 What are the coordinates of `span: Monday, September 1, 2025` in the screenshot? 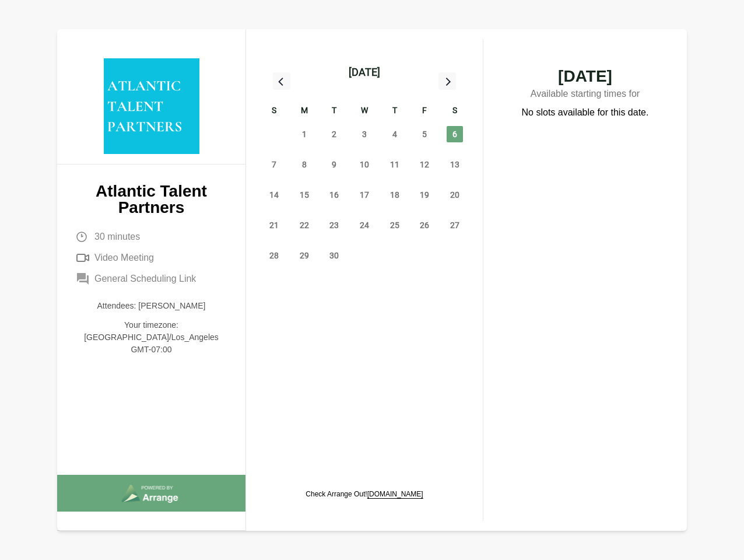 It's located at (304, 134).